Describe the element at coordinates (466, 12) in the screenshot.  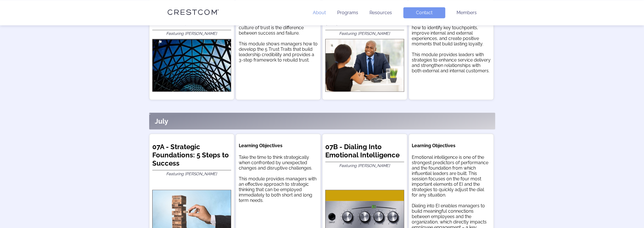
I see `a: Members` at that location.